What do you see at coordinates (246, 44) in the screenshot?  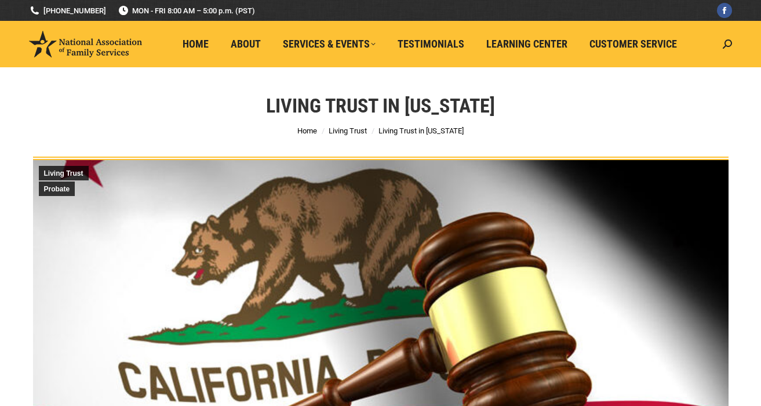 I see `a: About` at bounding box center [246, 44].